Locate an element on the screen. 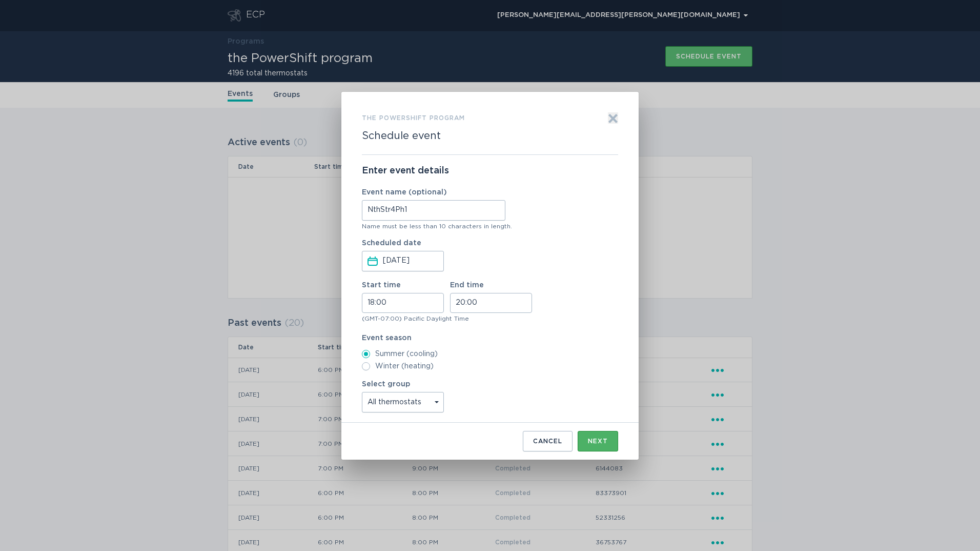 The image size is (980, 551). button: Next is located at coordinates (597, 441).